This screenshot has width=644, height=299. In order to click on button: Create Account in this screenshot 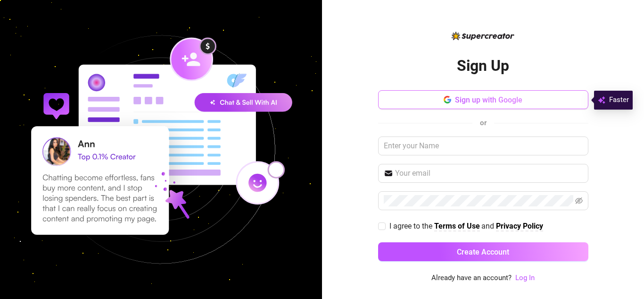, I will do `click(483, 252)`.